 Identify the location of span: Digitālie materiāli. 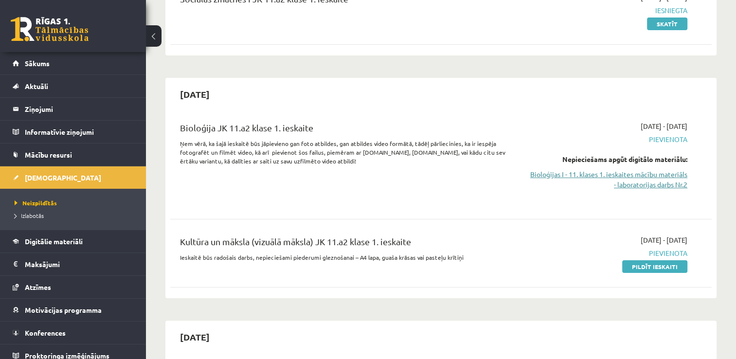
(54, 241).